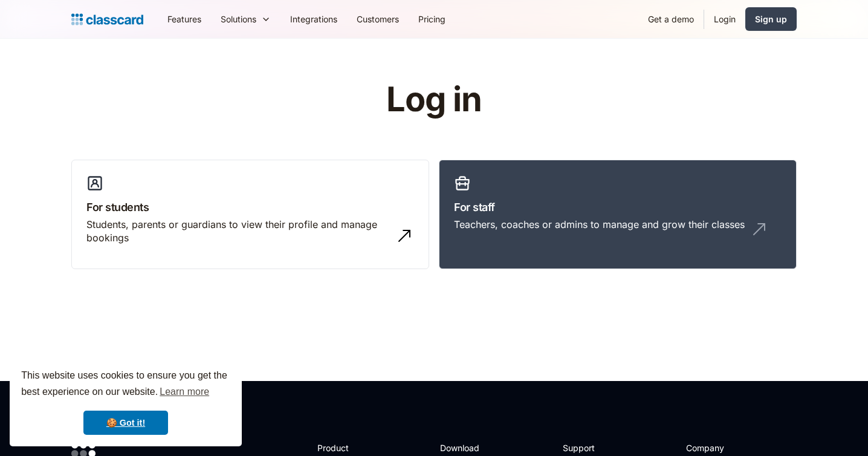 This screenshot has width=868, height=456. I want to click on a: Customers, so click(378, 19).